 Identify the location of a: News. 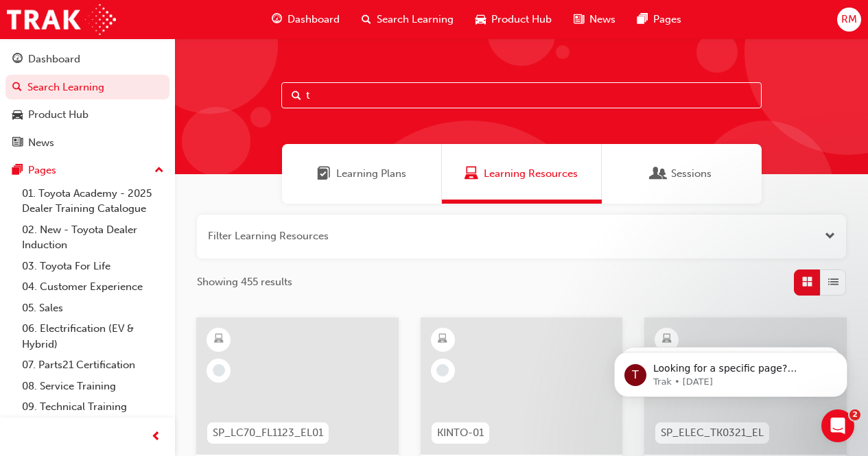
(87, 143).